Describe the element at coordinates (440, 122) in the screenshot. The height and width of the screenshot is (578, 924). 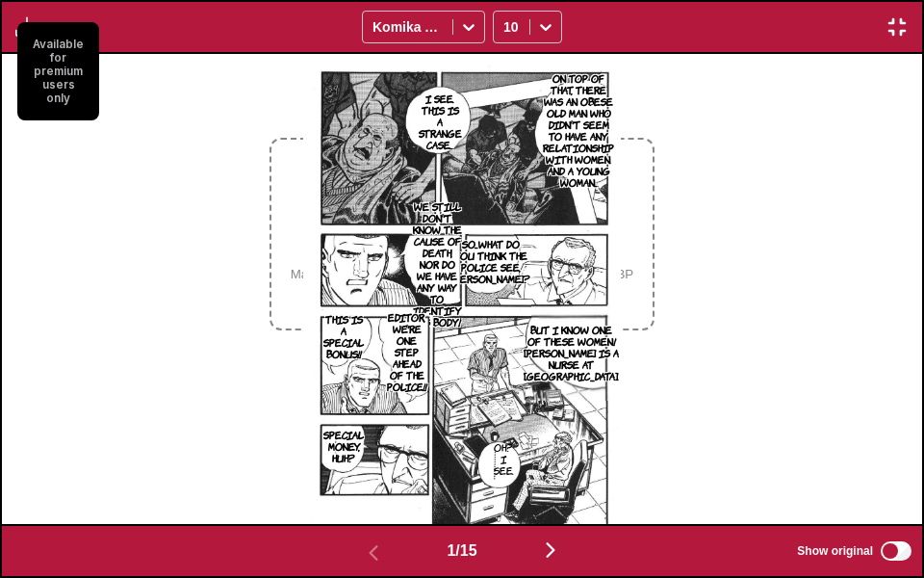
I see `p: I see. This is a strange case...` at that location.